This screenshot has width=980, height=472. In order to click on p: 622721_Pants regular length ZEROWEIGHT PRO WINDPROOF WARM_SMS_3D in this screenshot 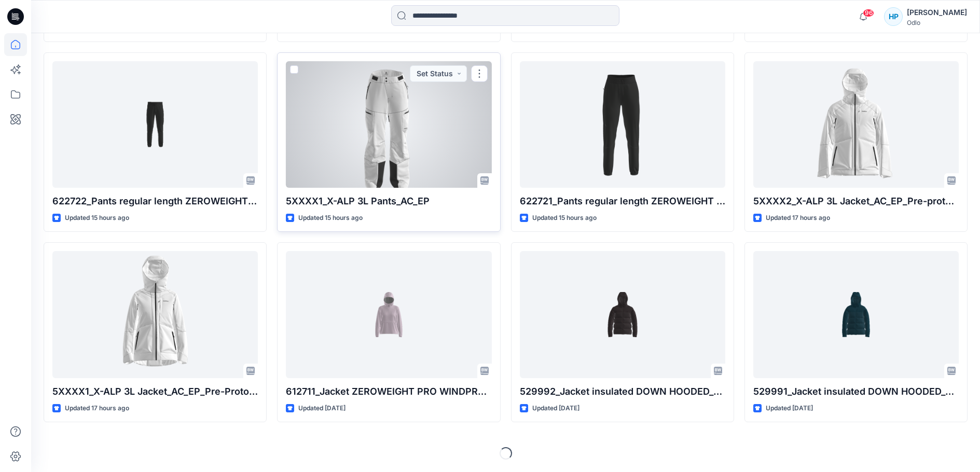, I will do `click(622, 201)`.